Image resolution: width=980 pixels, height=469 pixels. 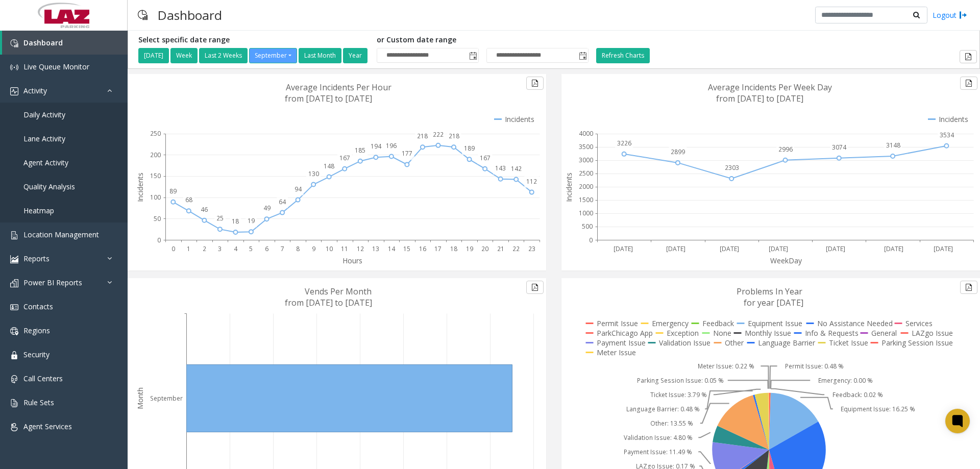 I want to click on span: Agent Services, so click(x=48, y=427).